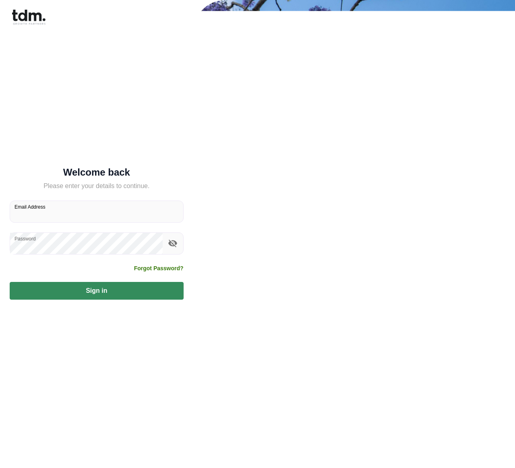 Image resolution: width=515 pixels, height=468 pixels. I want to click on label: Password, so click(25, 238).